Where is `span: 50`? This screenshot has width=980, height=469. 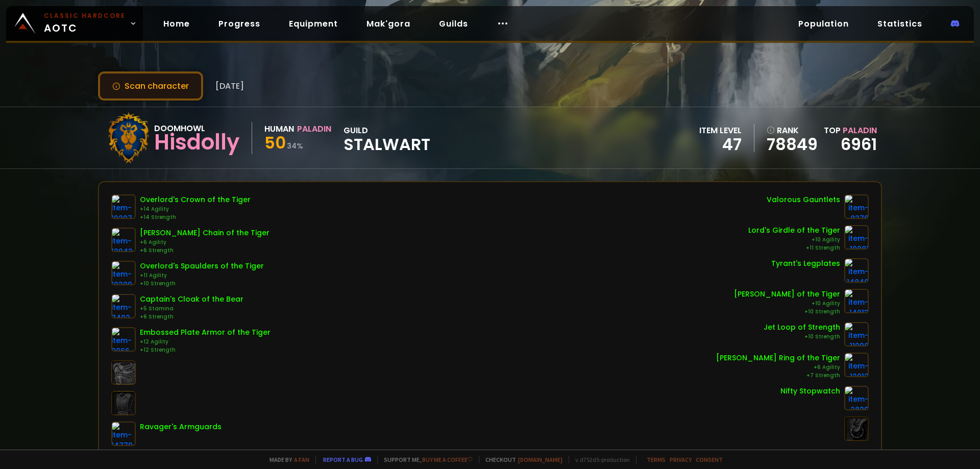 span: 50 is located at coordinates (275, 142).